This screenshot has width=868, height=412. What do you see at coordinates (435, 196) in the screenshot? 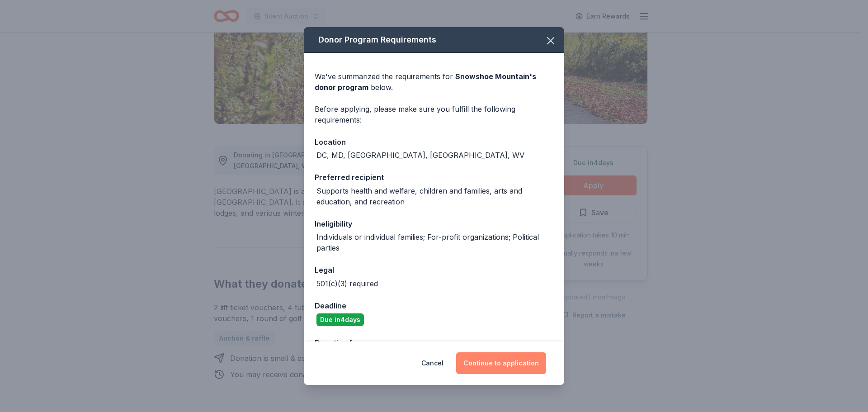
I see `div: Supports health and welfare, children and families, arts and education, and recreation` at bounding box center [435, 196].